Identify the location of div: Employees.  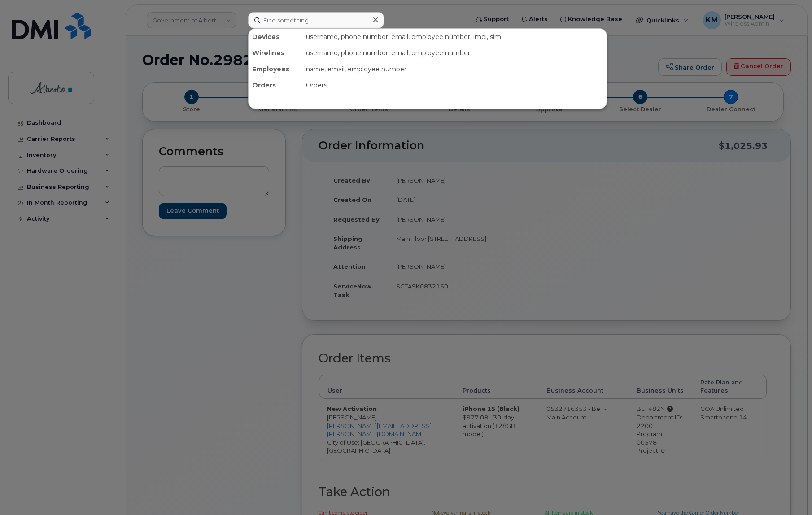
(276, 69).